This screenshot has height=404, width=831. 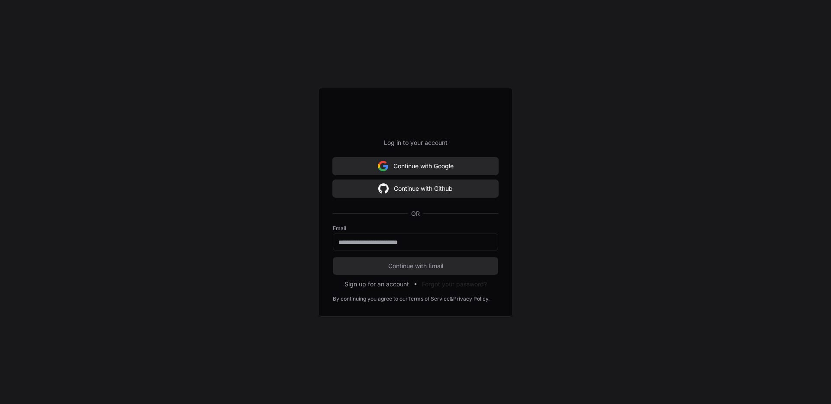 I want to click on button: Forgot your password?, so click(x=455, y=284).